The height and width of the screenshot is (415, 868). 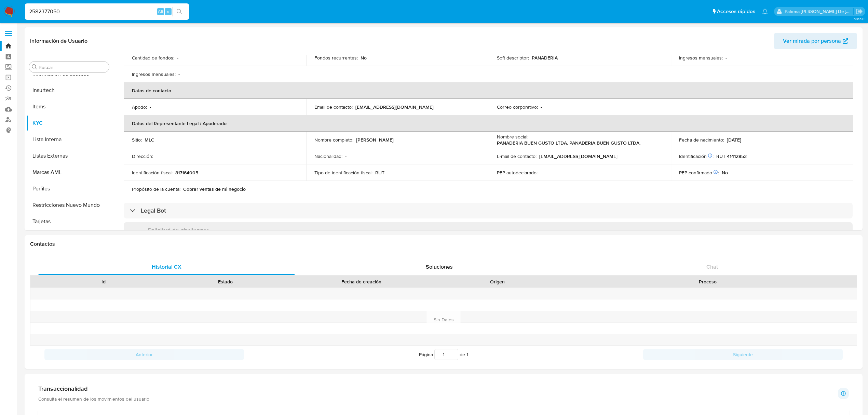 What do you see at coordinates (69, 205) in the screenshot?
I see `button: Restricciones Nuevo Mundo` at bounding box center [69, 205].